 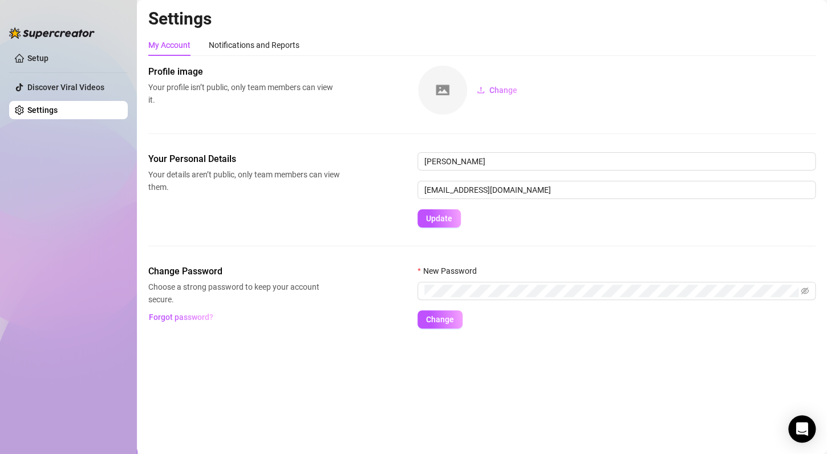 What do you see at coordinates (482, 19) in the screenshot?
I see `h2: Settings` at bounding box center [482, 19].